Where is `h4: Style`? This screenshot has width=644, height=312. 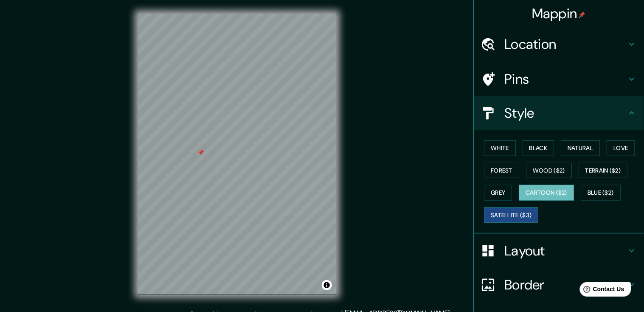 h4: Style is located at coordinates (567, 113).